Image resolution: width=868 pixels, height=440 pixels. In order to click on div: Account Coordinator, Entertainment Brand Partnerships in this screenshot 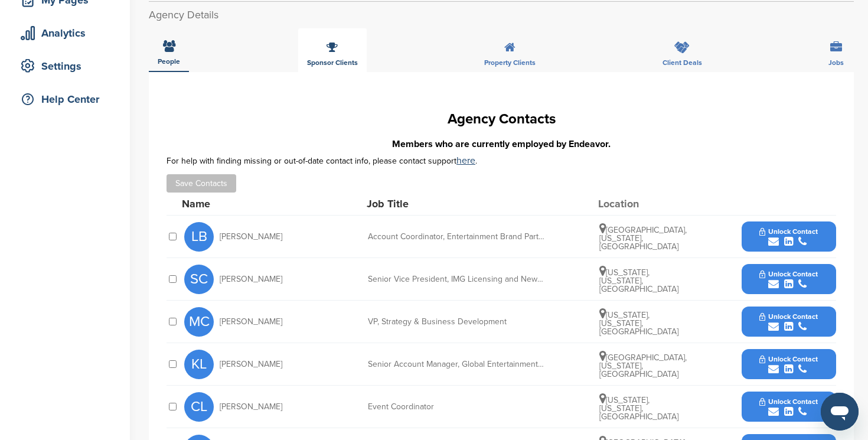, I will do `click(457, 237)`.